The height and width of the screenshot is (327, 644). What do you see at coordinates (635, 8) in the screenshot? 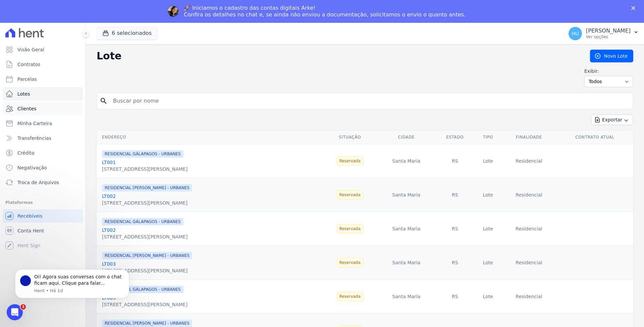
I see `div: Fechar` at bounding box center [635, 8].